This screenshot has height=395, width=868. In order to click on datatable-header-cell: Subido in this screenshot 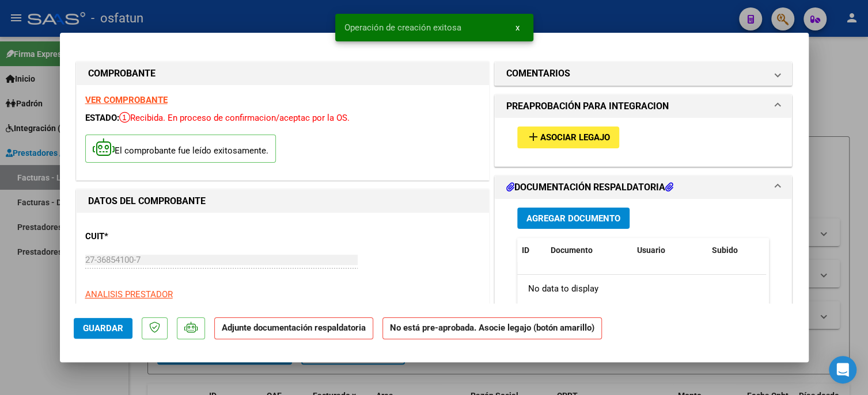, I will do `click(736, 250)`.